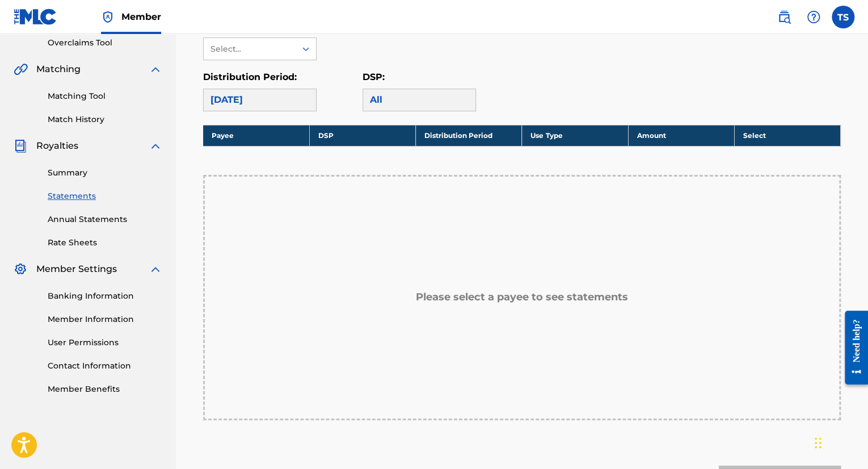 The image size is (868, 469). Describe the element at coordinates (108, 17) in the screenshot. I see `img: Top Rightsholder` at that location.